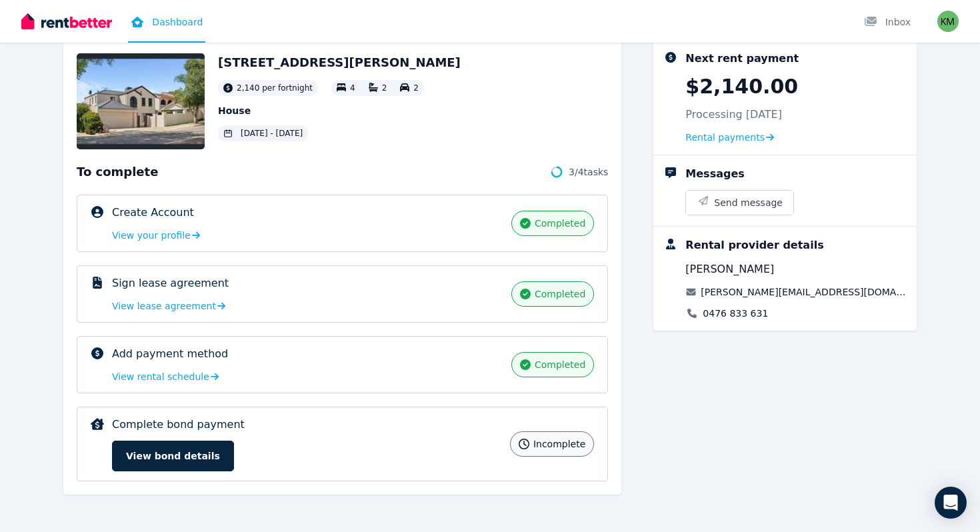  I want to click on p: $2,140.00, so click(742, 87).